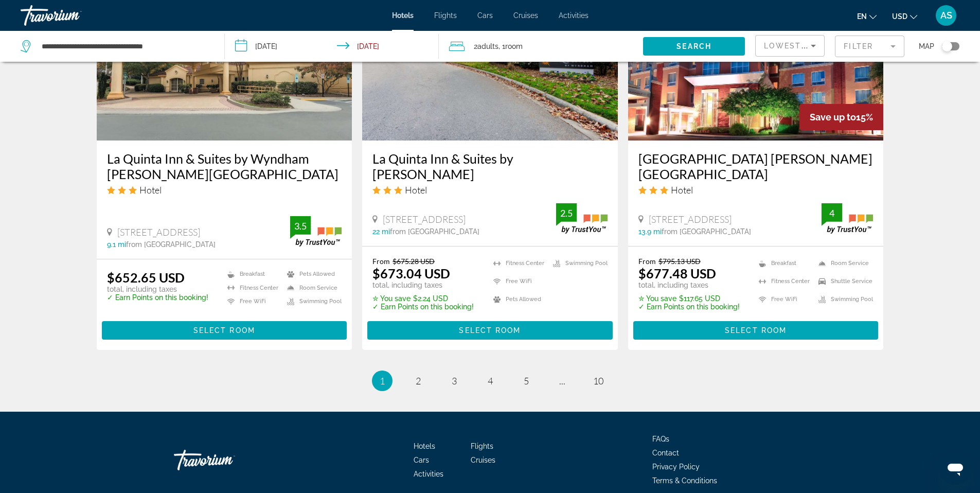 This screenshot has width=980, height=493. What do you see at coordinates (414, 261) in the screenshot?
I see `del: $675.28 USD` at bounding box center [414, 261].